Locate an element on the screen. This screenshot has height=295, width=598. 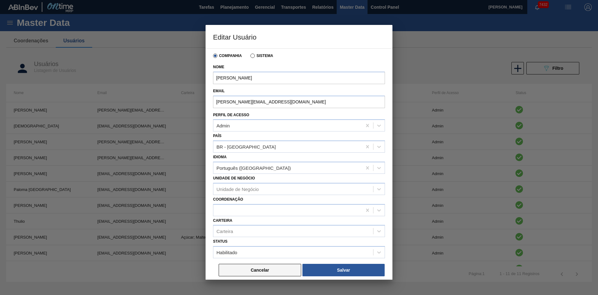
div: Carteira is located at coordinates (225, 231).